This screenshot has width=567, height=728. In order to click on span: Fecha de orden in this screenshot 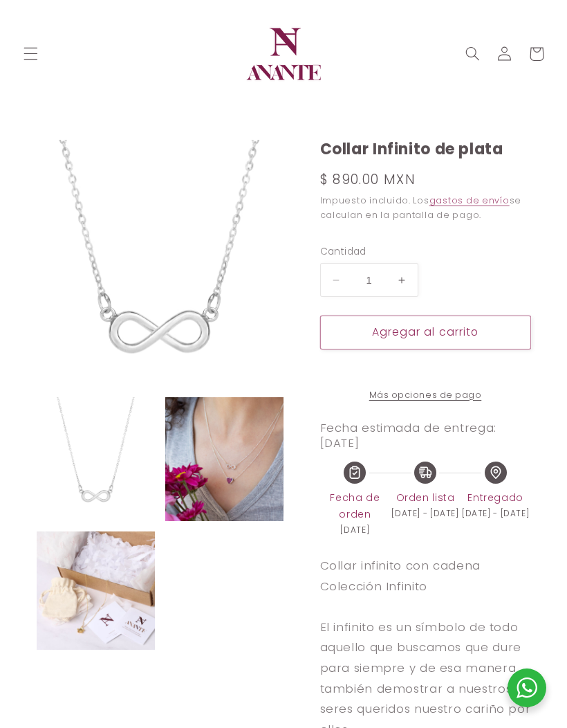, I will do `click(355, 506)`.